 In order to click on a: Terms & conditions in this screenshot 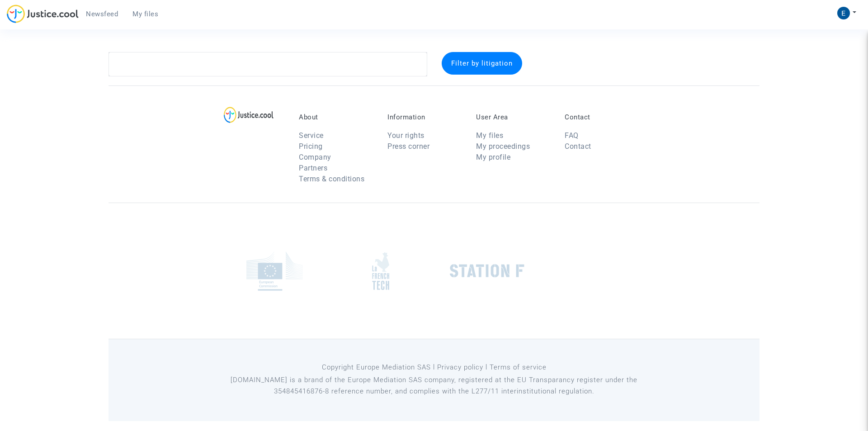, I will do `click(331, 179)`.